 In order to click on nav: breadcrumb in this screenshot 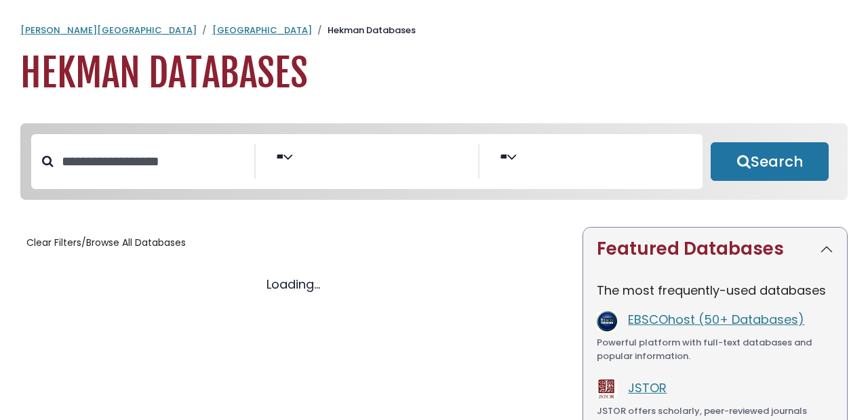, I will do `click(434, 30)`.